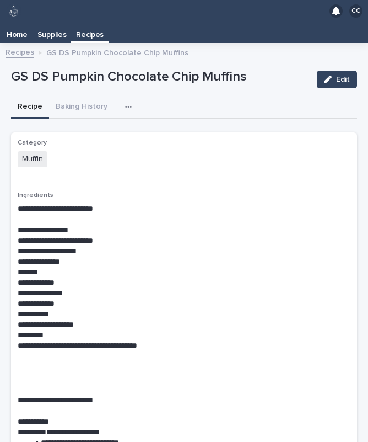 This screenshot has height=442, width=368. Describe the element at coordinates (14, 11) in the screenshot. I see `img: 80hjoBaRqlyywVK24fQd` at that location.